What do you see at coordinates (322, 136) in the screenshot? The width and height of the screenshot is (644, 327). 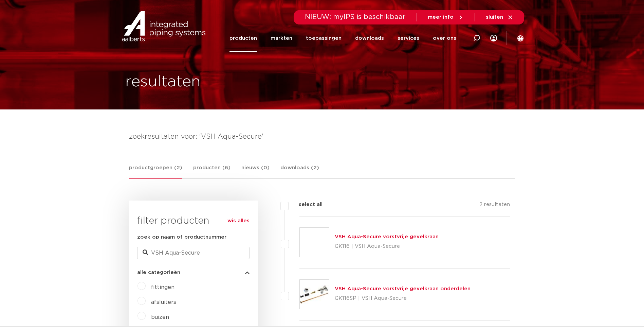 I see `h4: zoekresultaten voor: 'VSH Aqua-Secure'` at bounding box center [322, 136].